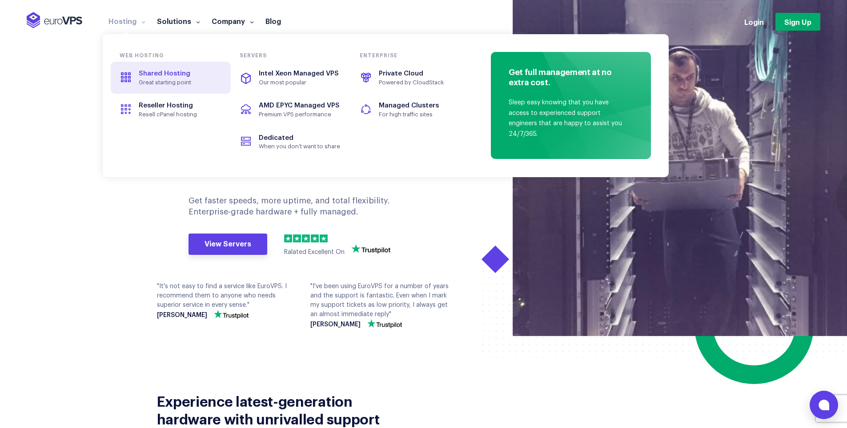  What do you see at coordinates (171, 78) in the screenshot?
I see `a: Shared HostingGreat starting point` at bounding box center [171, 78].